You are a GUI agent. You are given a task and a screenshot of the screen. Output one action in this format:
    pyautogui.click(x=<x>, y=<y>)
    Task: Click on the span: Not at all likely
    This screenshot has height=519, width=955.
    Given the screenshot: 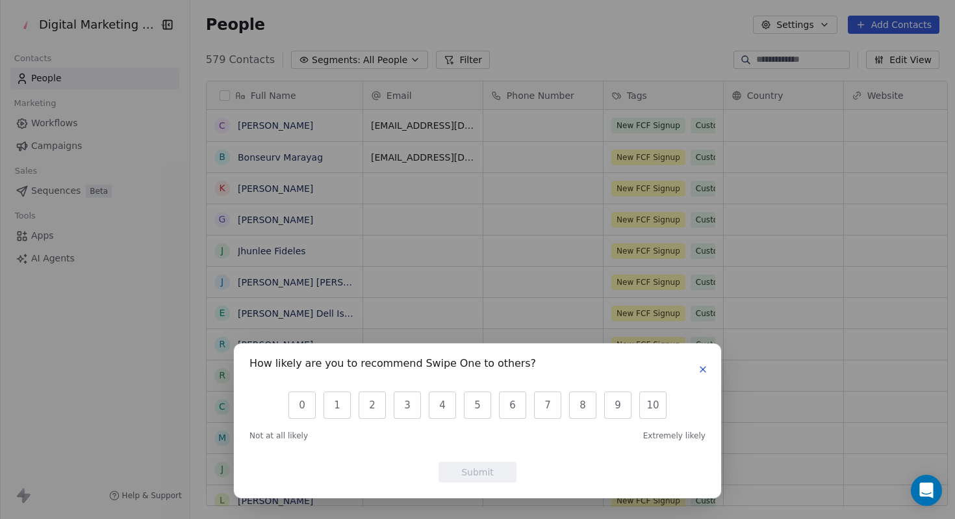 What is the action you would take?
    pyautogui.click(x=279, y=435)
    